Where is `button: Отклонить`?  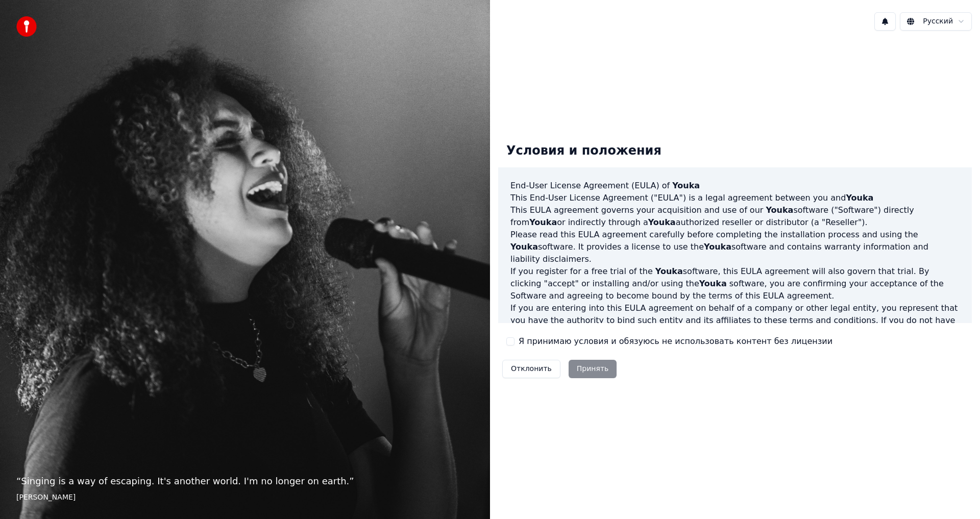 button: Отклонить is located at coordinates (531, 369).